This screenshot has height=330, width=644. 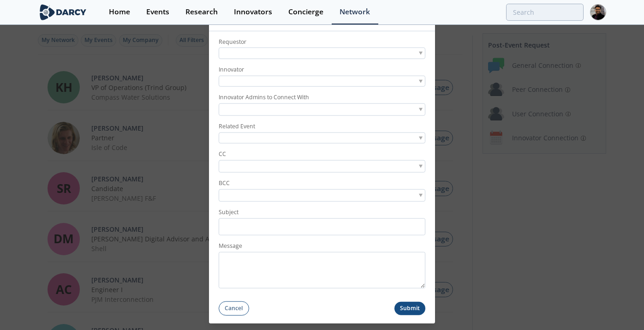 I want to click on label: Innovator Admins to Connect With, so click(x=322, y=97).